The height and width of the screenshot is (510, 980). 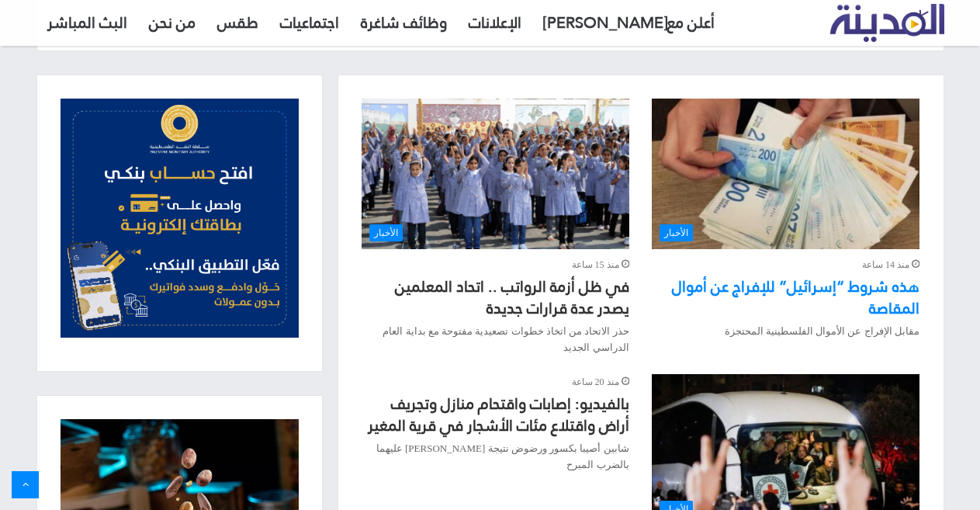 What do you see at coordinates (601, 264) in the screenshot?
I see `span: منذ 15 ساعة` at bounding box center [601, 264].